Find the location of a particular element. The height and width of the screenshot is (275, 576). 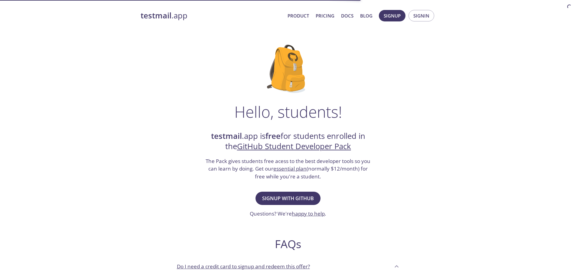

div: Do I need a credit card to signup and redeem this offer? is located at coordinates (288, 267).